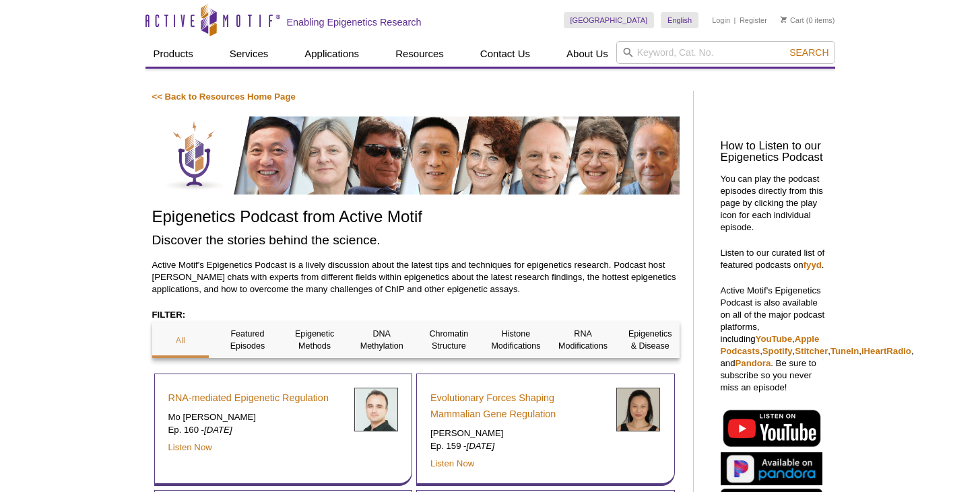 The image size is (980, 492). Describe the element at coordinates (812, 264) in the screenshot. I see `strong: fyyd` at that location.